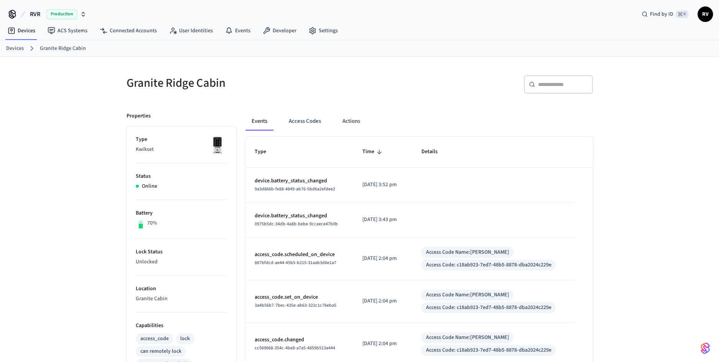 Image resolution: width=719 pixels, height=362 pixels. What do you see at coordinates (323, 31) in the screenshot?
I see `a: Settings` at bounding box center [323, 31].